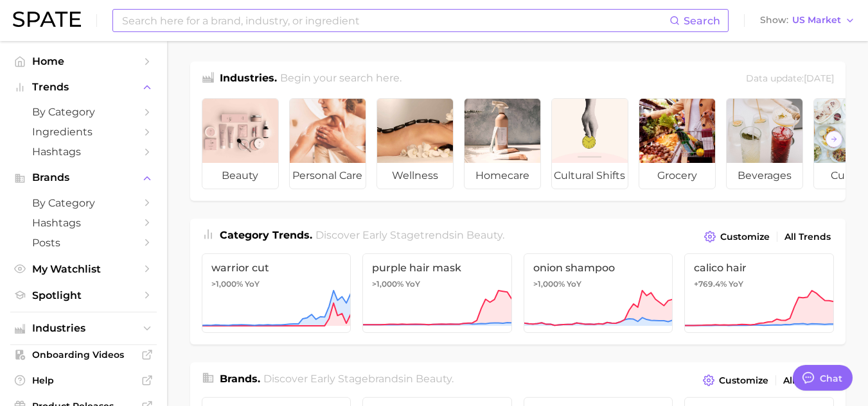  What do you see at coordinates (47, 19) in the screenshot?
I see `img: SPATE` at bounding box center [47, 19].